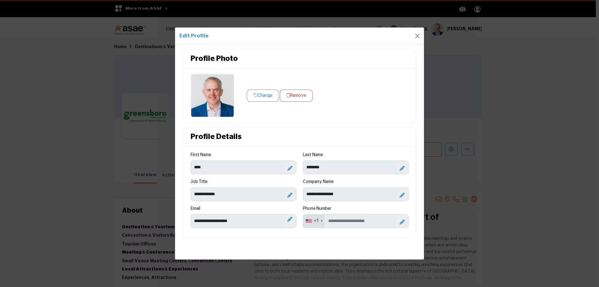 The width and height of the screenshot is (599, 287). What do you see at coordinates (263, 95) in the screenshot?
I see `button: Change` at bounding box center [263, 95].